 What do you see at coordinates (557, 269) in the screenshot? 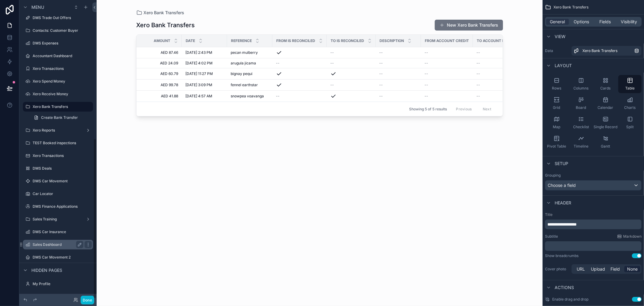
I see `label: Cover photo` at bounding box center [557, 269].